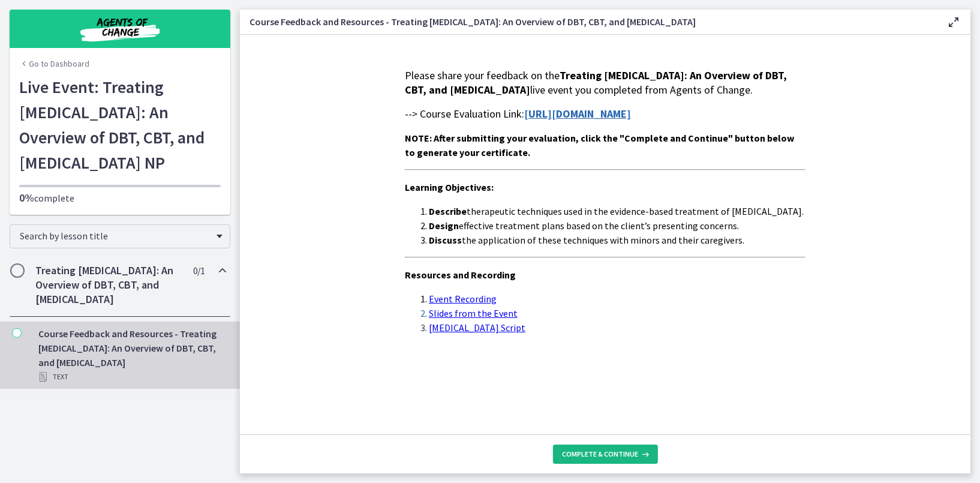  I want to click on span: Complete & continue, so click(600, 454).